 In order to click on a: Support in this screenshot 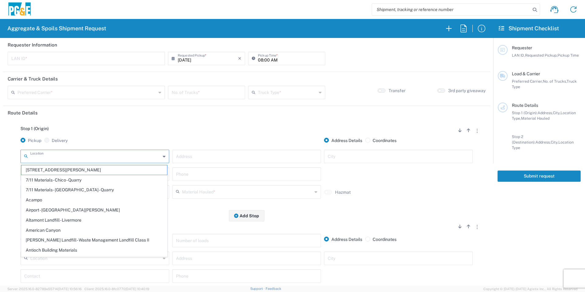, I will do `click(258, 288)`.